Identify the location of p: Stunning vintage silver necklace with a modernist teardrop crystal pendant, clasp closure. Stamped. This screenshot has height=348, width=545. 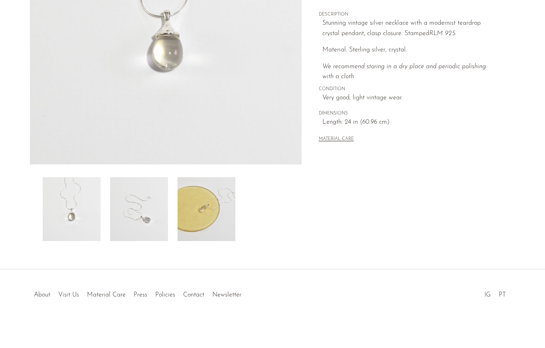
(410, 28).